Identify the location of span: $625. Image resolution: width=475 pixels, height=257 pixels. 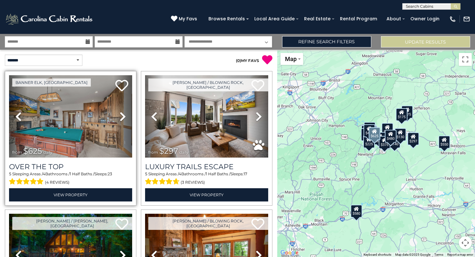
(33, 151).